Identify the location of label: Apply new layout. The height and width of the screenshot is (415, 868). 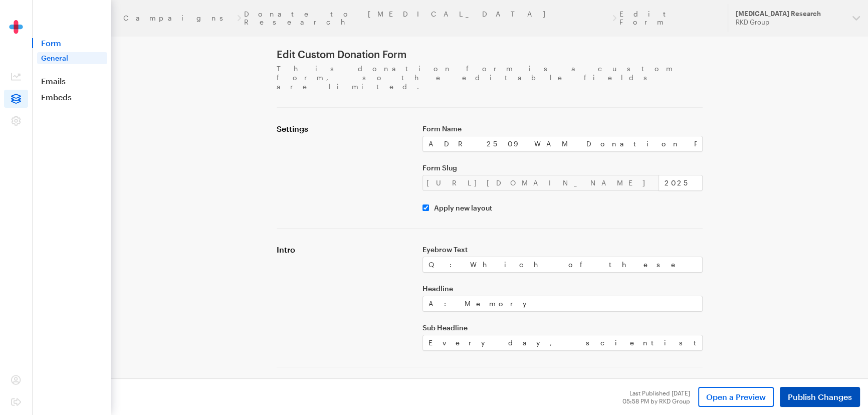
(460, 208).